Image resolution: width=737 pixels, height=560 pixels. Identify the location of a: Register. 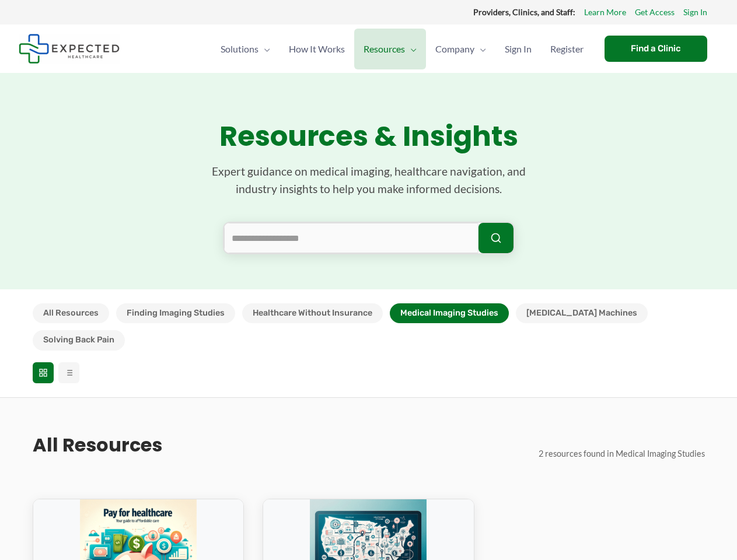
(566, 49).